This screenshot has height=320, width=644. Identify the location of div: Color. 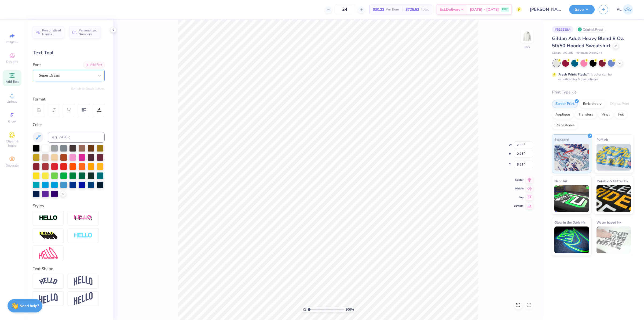
(69, 125).